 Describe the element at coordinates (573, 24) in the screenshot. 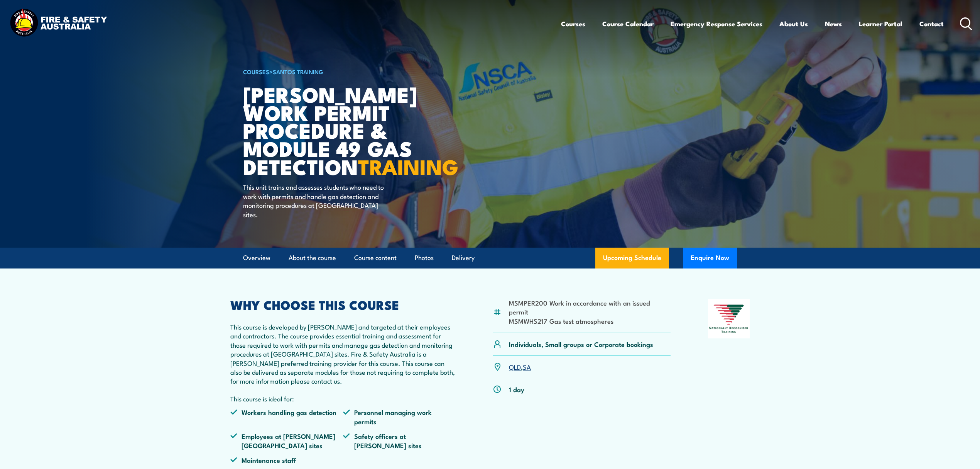

I see `a: Courses` at that location.